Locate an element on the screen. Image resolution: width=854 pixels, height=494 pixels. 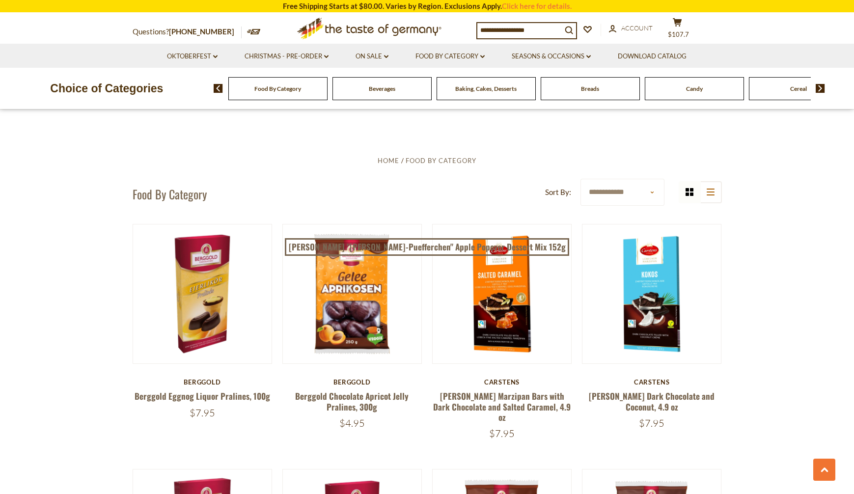
a: Download Catalog is located at coordinates (652, 56).